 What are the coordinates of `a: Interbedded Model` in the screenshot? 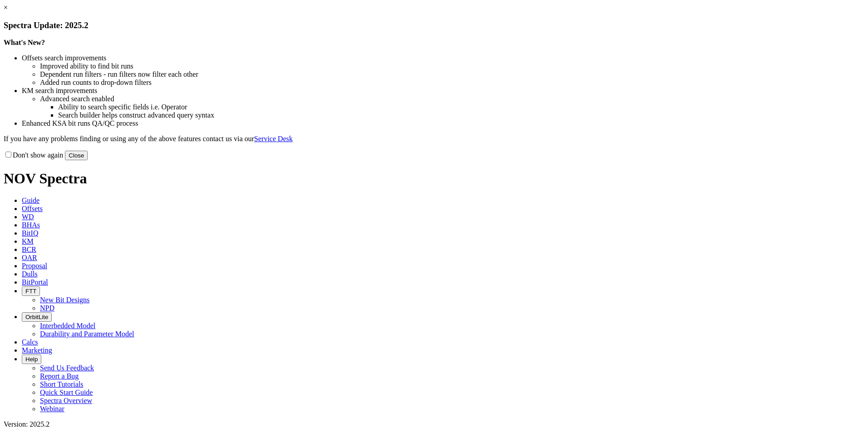 It's located at (67, 325).